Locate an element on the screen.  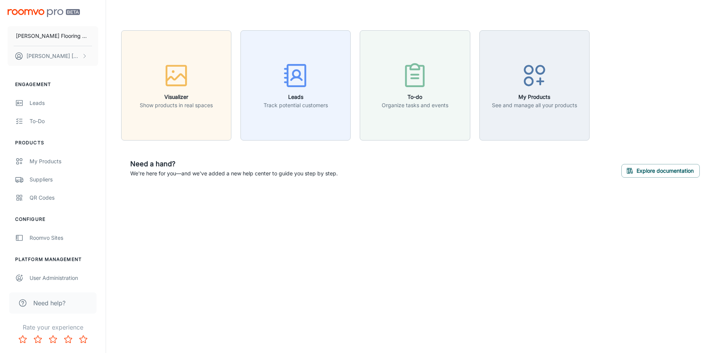
p: Track potential customers is located at coordinates (296, 105).